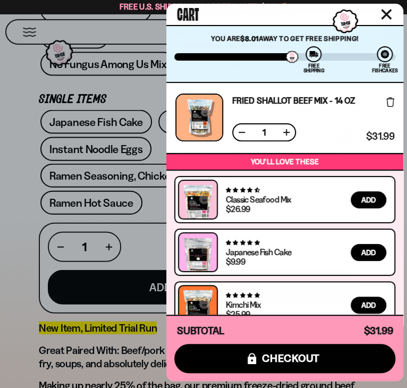 This screenshot has height=388, width=407. Describe the element at coordinates (285, 162) in the screenshot. I see `p: You’ll love these` at that location.